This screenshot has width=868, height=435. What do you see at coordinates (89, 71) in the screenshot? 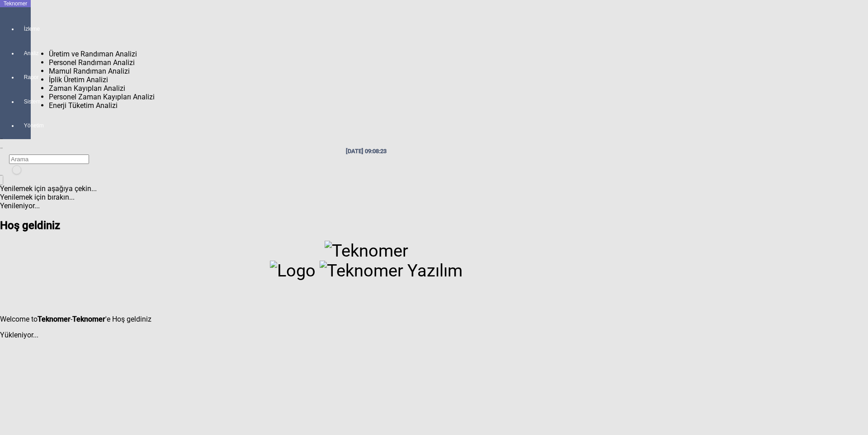
I see `span: Mamul Randıman Analizi` at bounding box center [89, 71].